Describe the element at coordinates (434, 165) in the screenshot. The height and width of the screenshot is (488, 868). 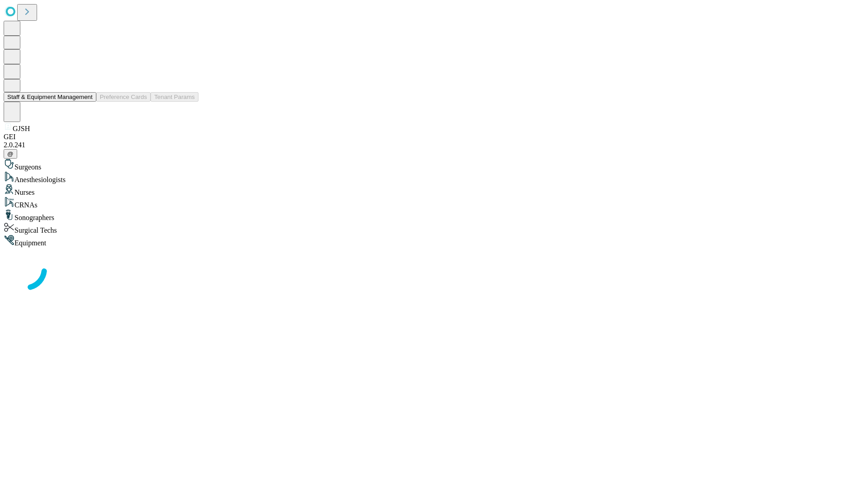
I see `div: Surgeons` at that location.